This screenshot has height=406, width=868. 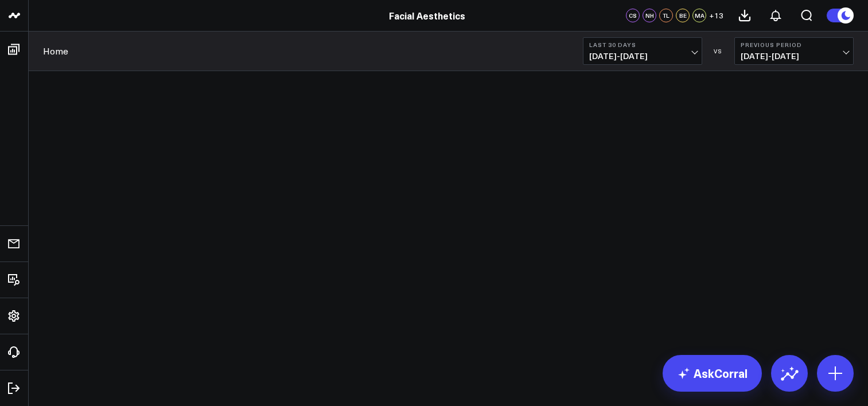 What do you see at coordinates (712, 373) in the screenshot?
I see `a: AskCorral` at bounding box center [712, 373].